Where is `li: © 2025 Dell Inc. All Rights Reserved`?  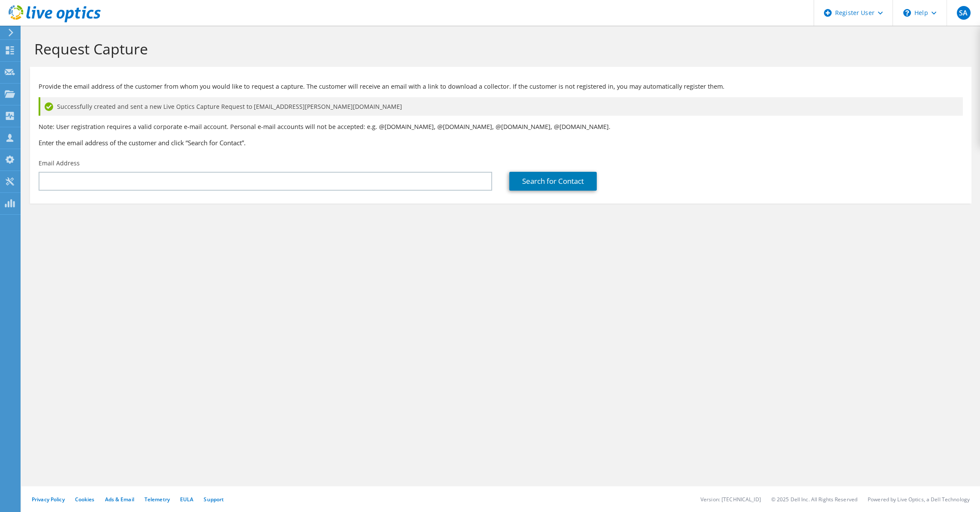 li: © 2025 Dell Inc. All Rights Reserved is located at coordinates (814, 500).